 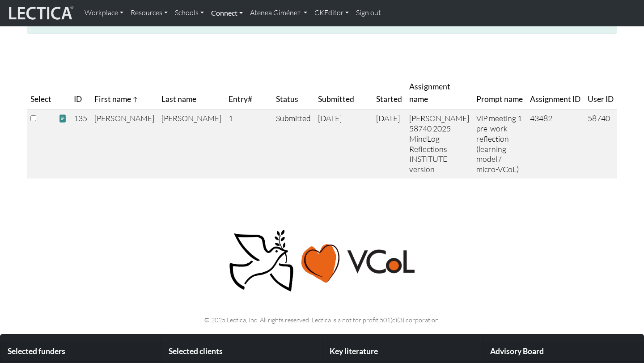 I want to click on div: Selected clients, so click(x=241, y=352).